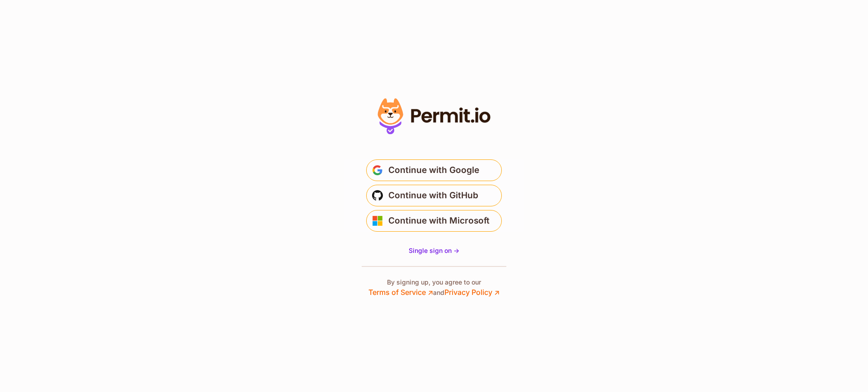  Describe the element at coordinates (434, 195) in the screenshot. I see `button: Continue with GitHub` at that location.